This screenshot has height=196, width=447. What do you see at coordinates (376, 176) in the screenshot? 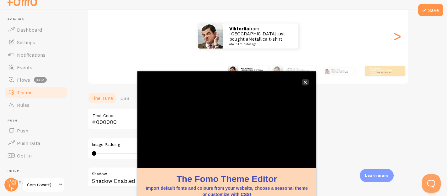
I see `p: Learn more` at bounding box center [376, 176].